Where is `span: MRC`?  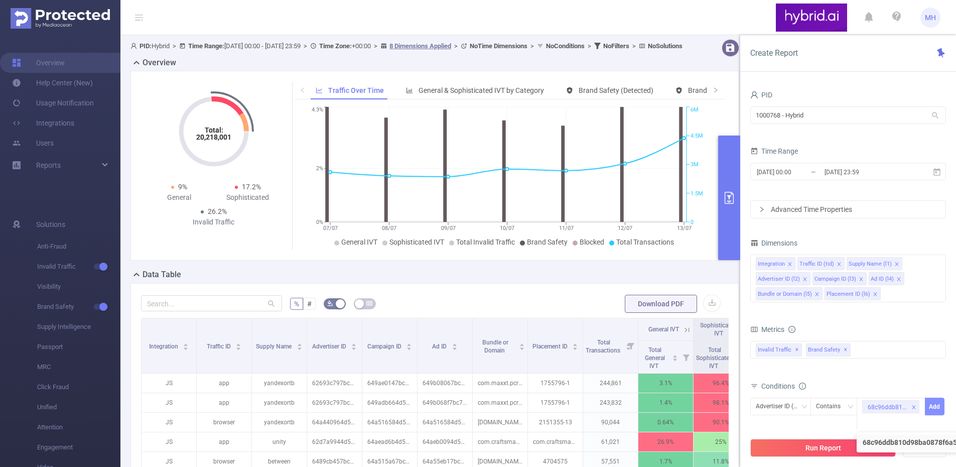 span: MRC is located at coordinates (79, 367).